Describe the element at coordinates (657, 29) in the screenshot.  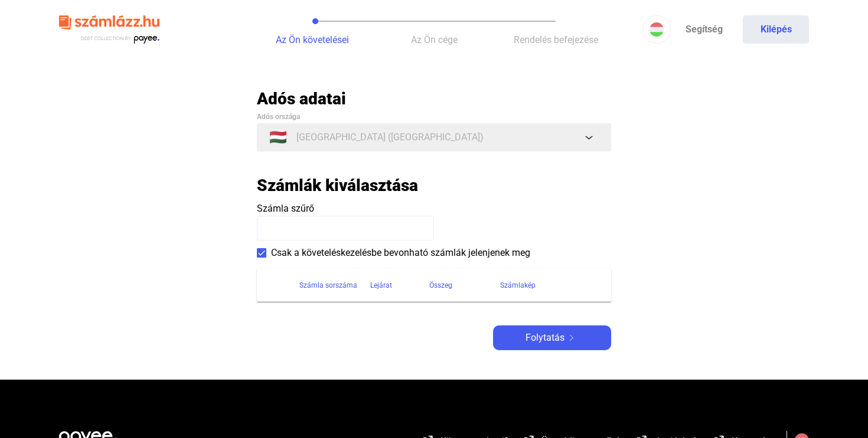
I see `button: HU` at that location.